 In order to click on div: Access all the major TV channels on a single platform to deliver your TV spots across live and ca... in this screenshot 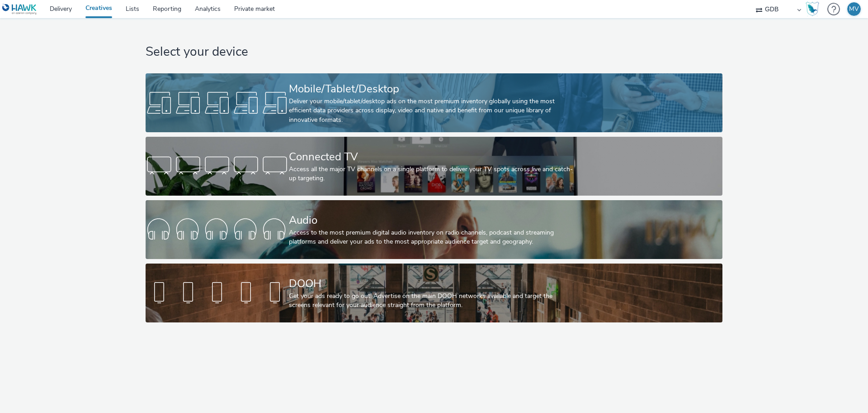, I will do `click(432, 173)`.